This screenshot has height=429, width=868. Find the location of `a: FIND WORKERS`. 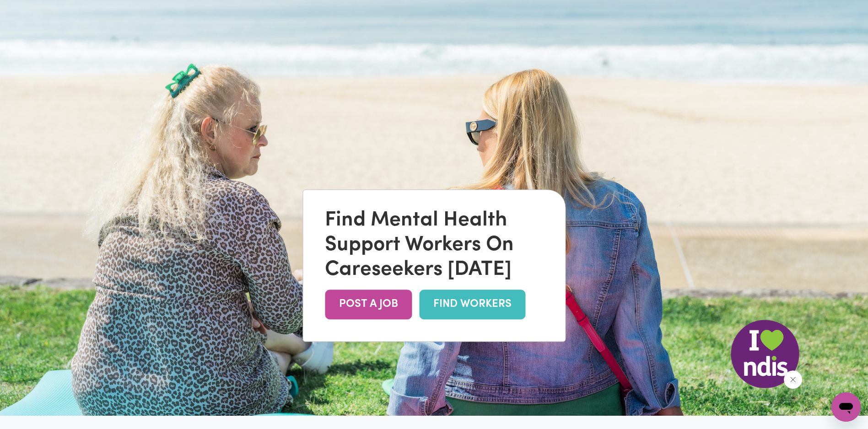

a: FIND WORKERS is located at coordinates (472, 304).